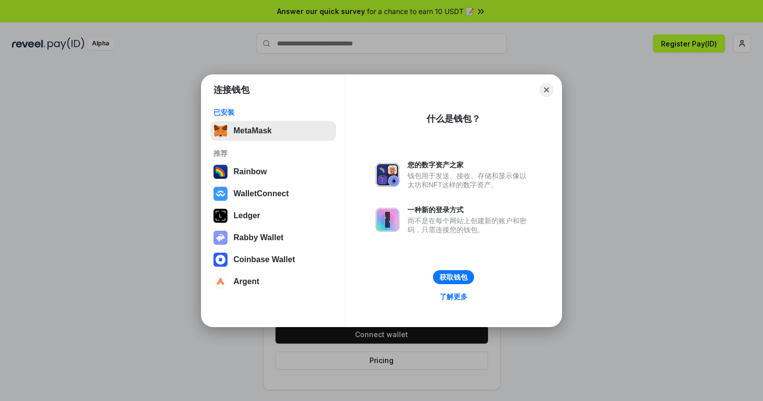  Describe the element at coordinates (273, 112) in the screenshot. I see `div: 已安装` at that location.